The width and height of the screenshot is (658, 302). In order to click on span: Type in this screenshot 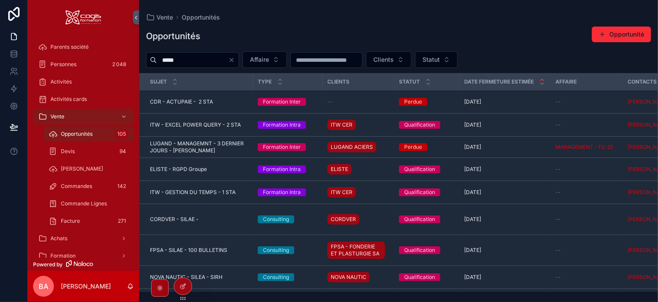, I will do `click(265, 82)`.